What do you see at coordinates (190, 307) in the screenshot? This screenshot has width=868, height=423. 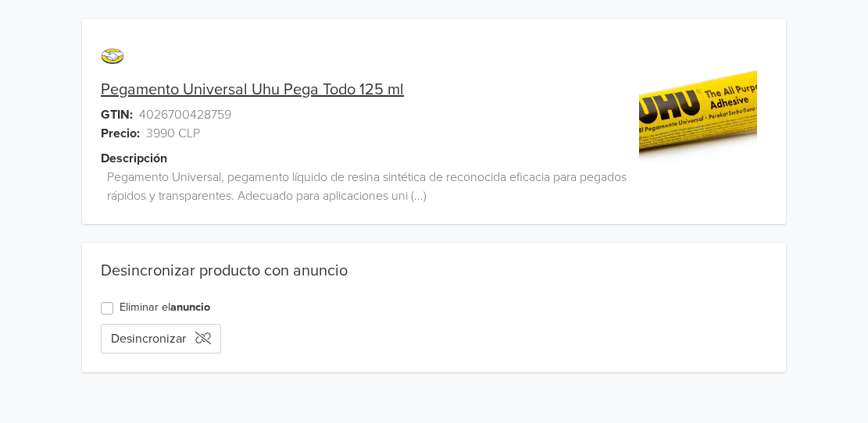 I see `a: anuncio` at bounding box center [190, 307].